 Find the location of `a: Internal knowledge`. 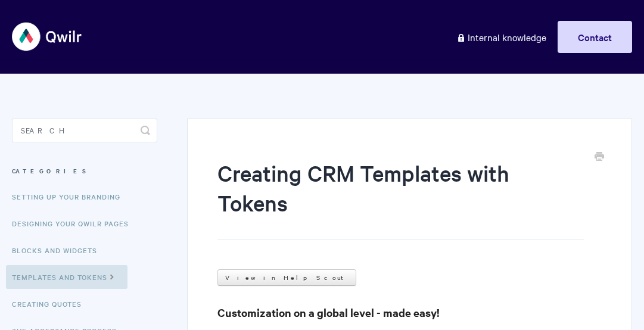

a: Internal knowledge is located at coordinates (501, 37).